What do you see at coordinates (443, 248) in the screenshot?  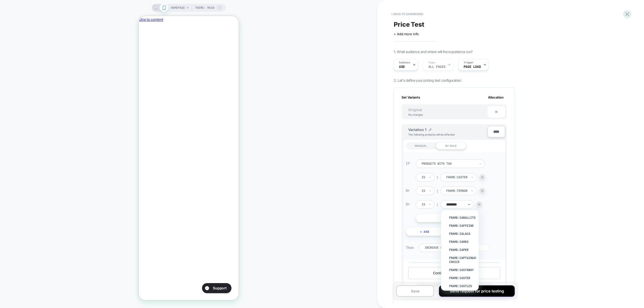 I see `div: Increase Price by %` at bounding box center [443, 248].